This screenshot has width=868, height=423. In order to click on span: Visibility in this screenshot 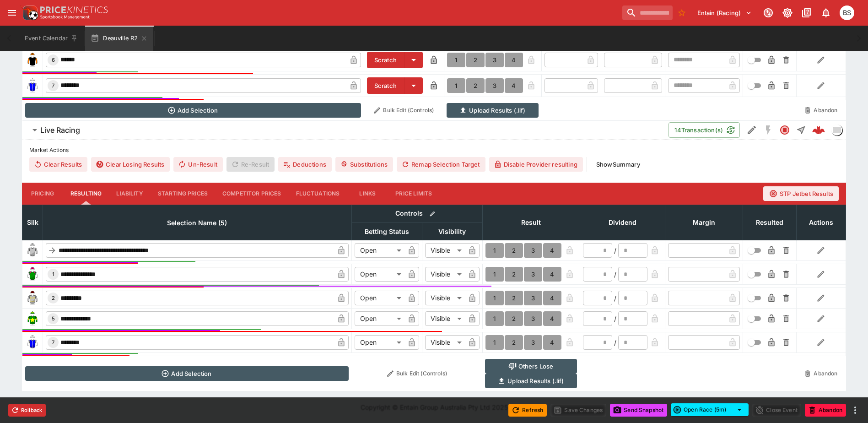, I will do `click(452, 231)`.